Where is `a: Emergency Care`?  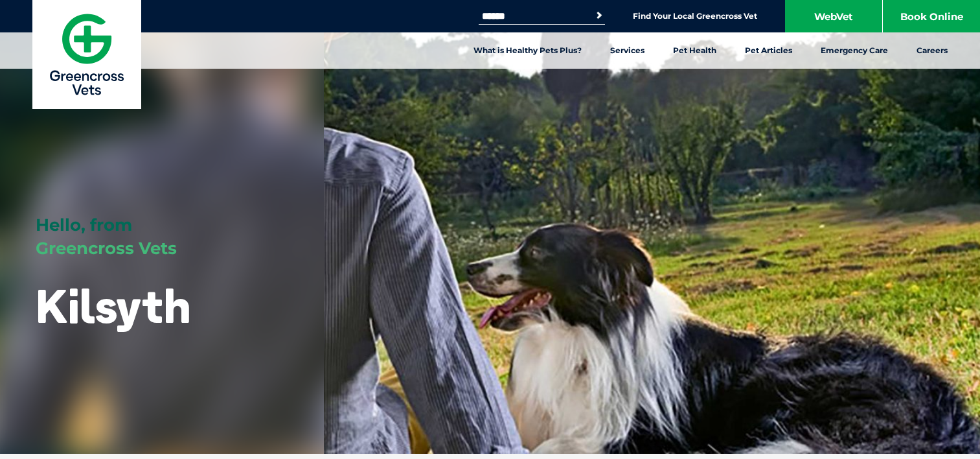 a: Emergency Care is located at coordinates (855, 51).